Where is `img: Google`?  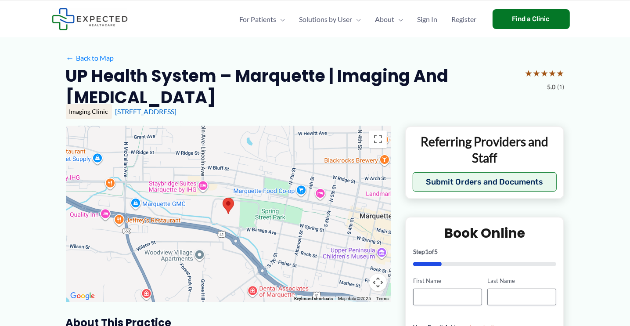 img: Google is located at coordinates (82, 296).